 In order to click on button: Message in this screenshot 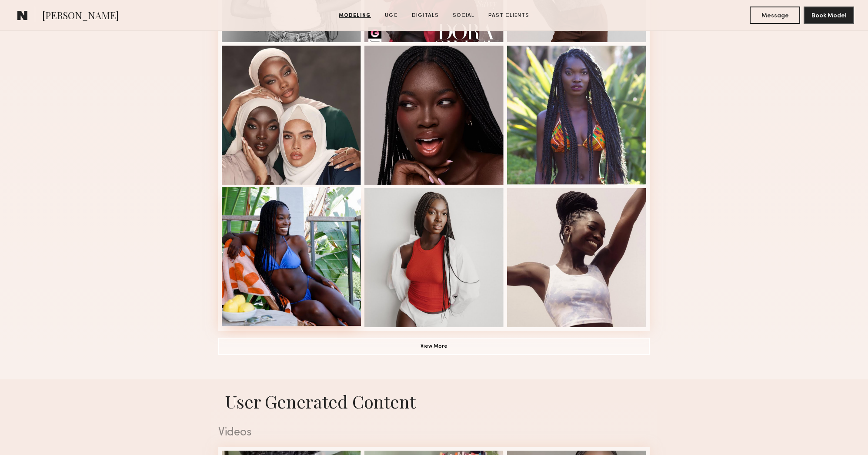, I will do `click(775, 16)`.